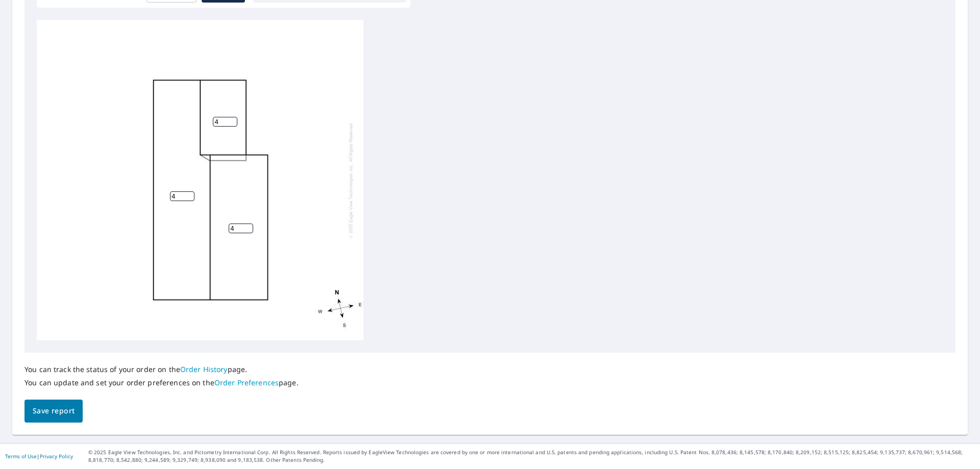 The height and width of the screenshot is (469, 980). Describe the element at coordinates (246, 383) in the screenshot. I see `a: Order Preferences` at that location.